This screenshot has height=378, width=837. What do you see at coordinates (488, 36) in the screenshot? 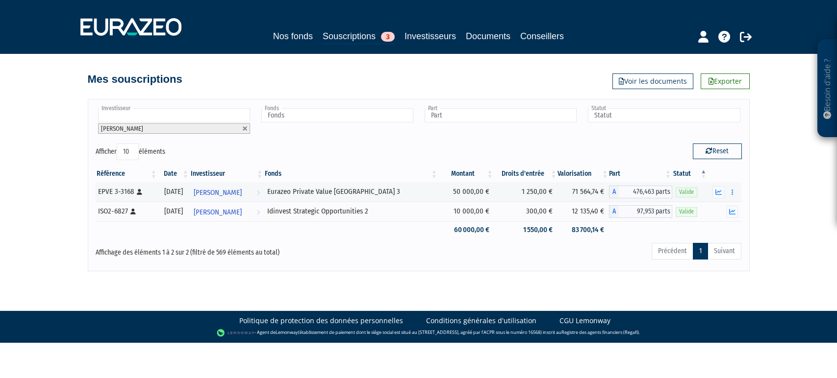
I see `a: Documents` at bounding box center [488, 36].